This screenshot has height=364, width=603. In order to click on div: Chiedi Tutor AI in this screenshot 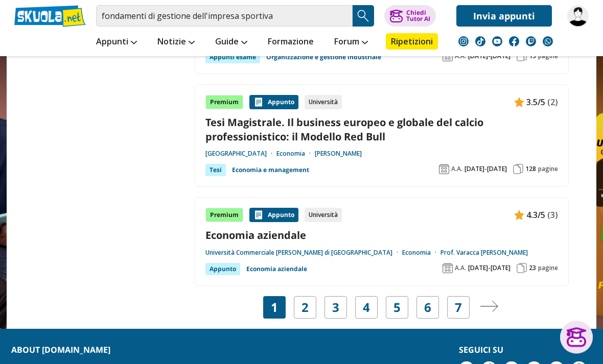, I will do `click(418, 16)`.